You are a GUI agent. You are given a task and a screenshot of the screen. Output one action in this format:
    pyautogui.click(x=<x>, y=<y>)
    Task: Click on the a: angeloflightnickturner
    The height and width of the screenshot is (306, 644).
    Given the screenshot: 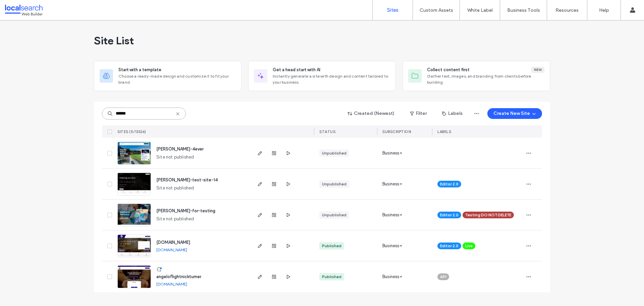 What is the action you would take?
    pyautogui.click(x=179, y=276)
    